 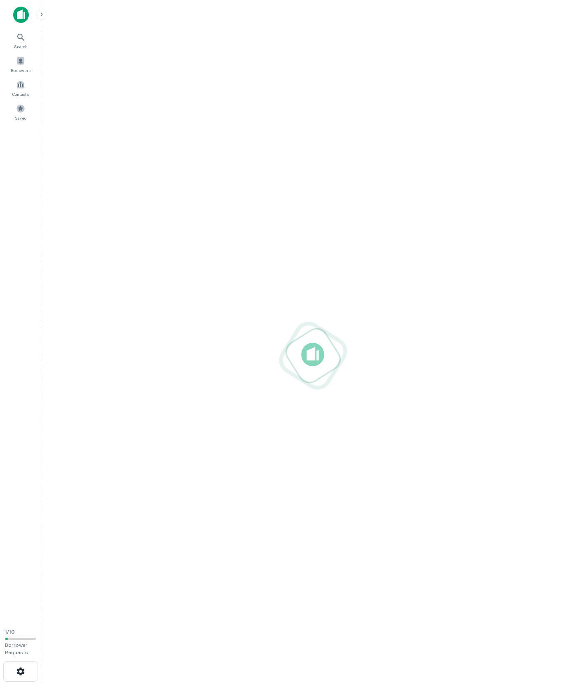 I want to click on div: Chat Widget, so click(x=564, y=639).